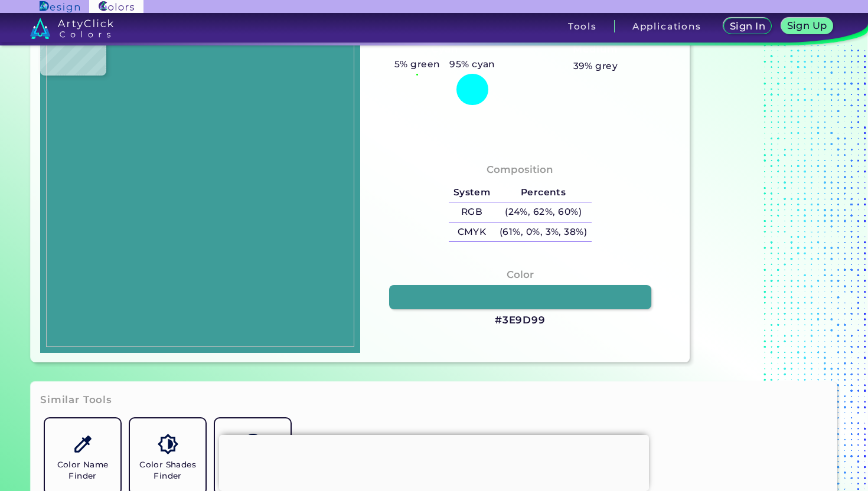  Describe the element at coordinates (519, 169) in the screenshot. I see `h4: Composition` at that location.